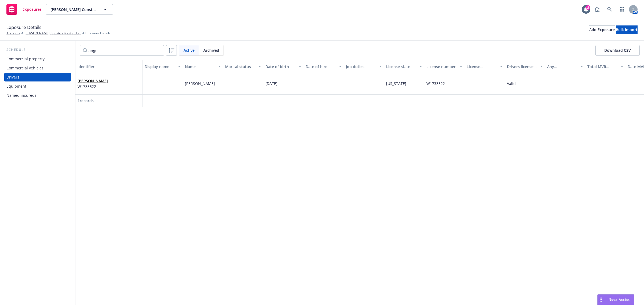  Describe the element at coordinates (13, 77) in the screenshot. I see `div: Drivers` at that location.